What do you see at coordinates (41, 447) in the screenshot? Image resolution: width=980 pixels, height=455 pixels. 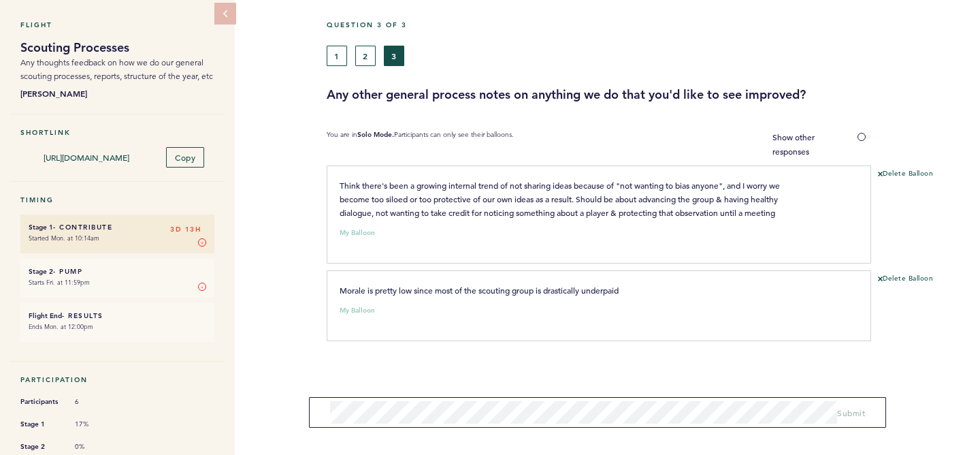 I see `span: Stage 2` at bounding box center [41, 447].